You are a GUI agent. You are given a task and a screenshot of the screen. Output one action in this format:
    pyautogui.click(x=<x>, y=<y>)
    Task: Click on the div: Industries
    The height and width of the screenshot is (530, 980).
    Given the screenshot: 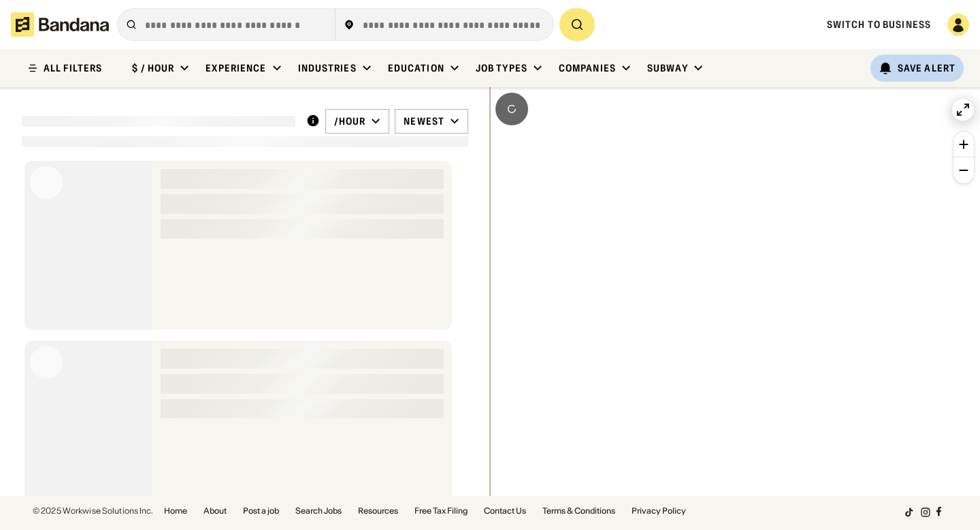 What is the action you would take?
    pyautogui.click(x=328, y=68)
    